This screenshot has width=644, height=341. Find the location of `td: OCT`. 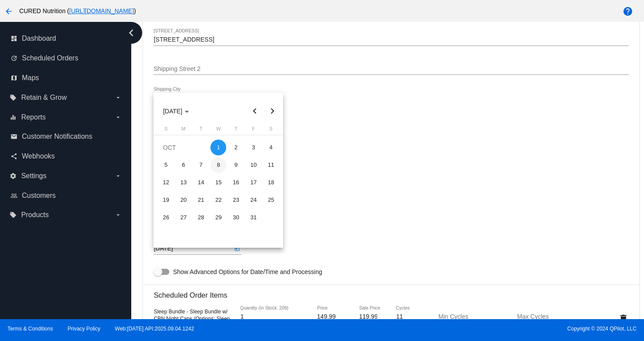

td: OCT is located at coordinates (183, 148).